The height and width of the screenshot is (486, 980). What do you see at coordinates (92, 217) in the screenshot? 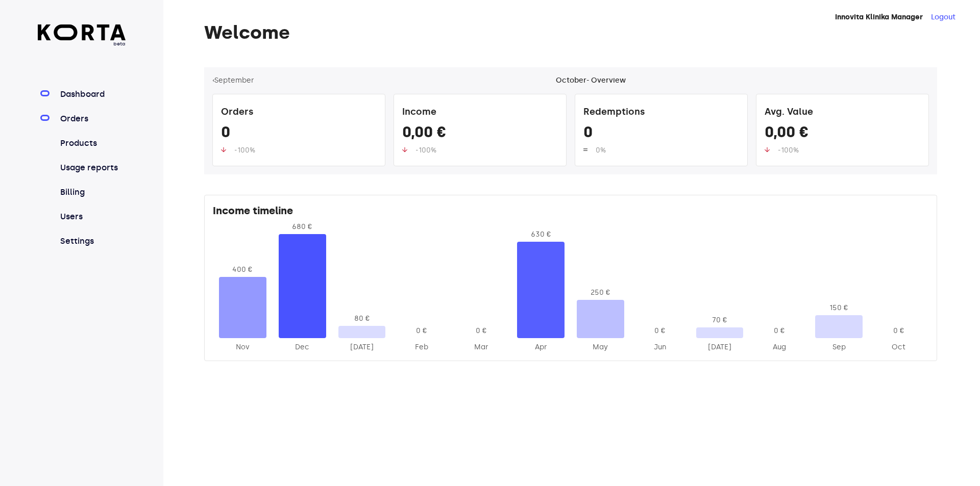
I see `a: Users` at bounding box center [92, 217].